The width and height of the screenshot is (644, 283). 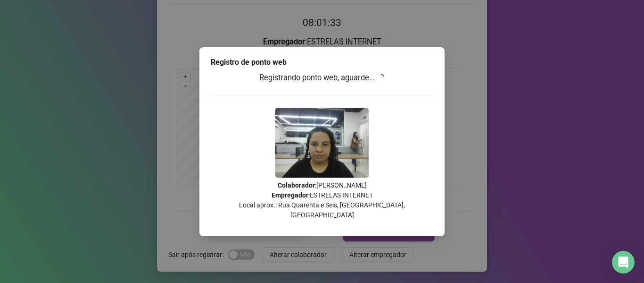 What do you see at coordinates (296, 185) in the screenshot?
I see `strong: Colaborador` at bounding box center [296, 185].